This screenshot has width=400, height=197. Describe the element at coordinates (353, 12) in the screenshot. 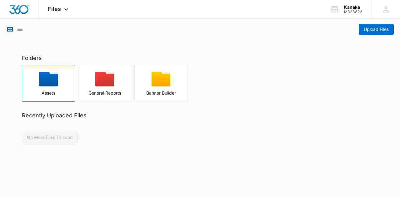

I see `div: account id` at that location.